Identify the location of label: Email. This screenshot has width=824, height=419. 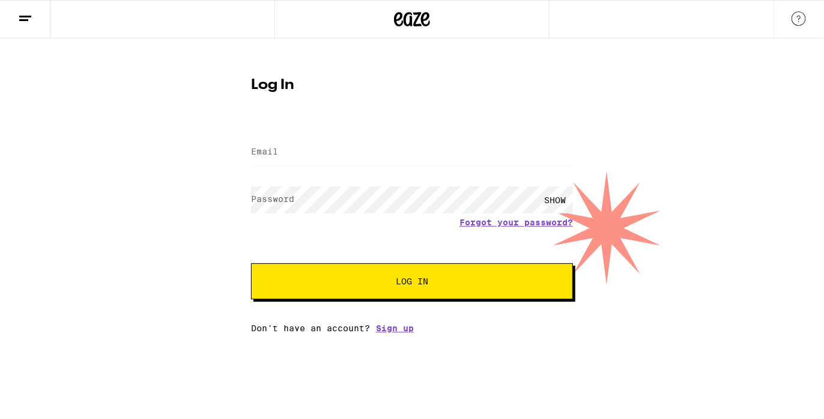
(264, 151).